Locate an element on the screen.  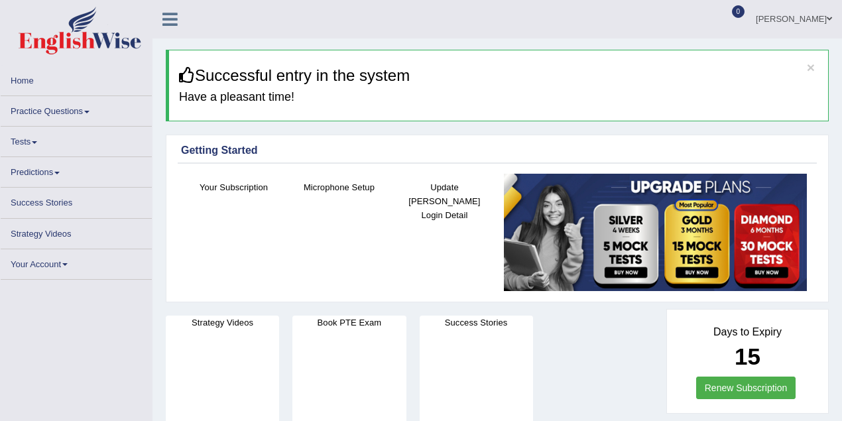
h4: Days to Expiry is located at coordinates (747, 332).